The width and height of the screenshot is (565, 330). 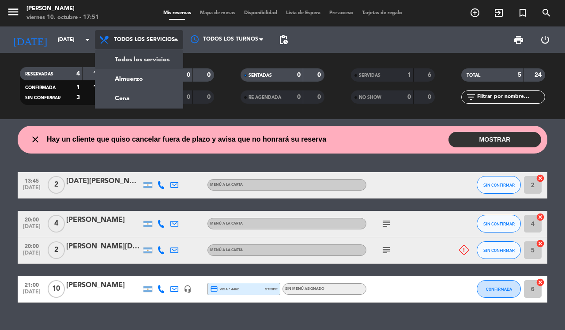 I want to click on a: Cena, so click(x=139, y=98).